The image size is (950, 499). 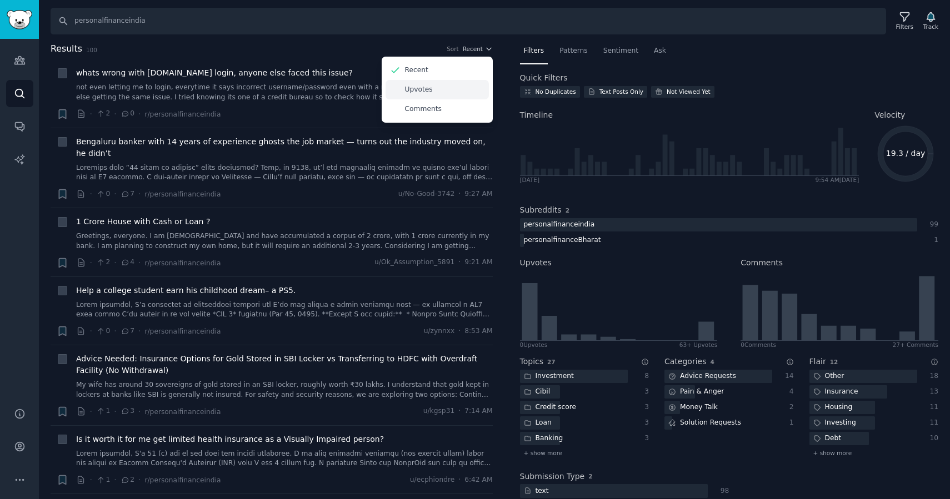 I want to click on div: 18, so click(x=934, y=377).